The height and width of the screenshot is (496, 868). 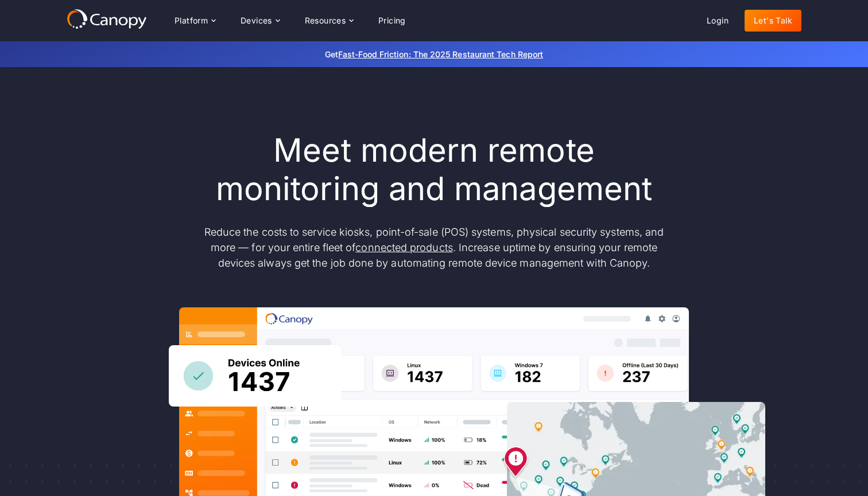 I want to click on a: Fast-Food Friction: The 2025 Restaurant Tech Report, so click(x=441, y=54).